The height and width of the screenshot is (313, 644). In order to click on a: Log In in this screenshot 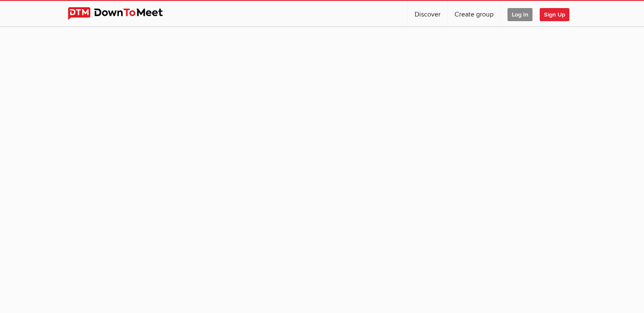, I will do `click(520, 13)`.